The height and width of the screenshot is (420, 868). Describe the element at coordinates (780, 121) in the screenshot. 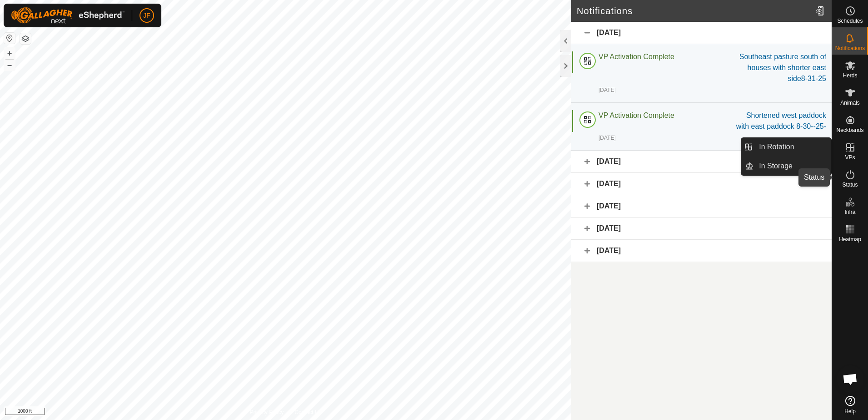

I see `div: Shortened west paddock with east paddock 8-30--25-` at that location.